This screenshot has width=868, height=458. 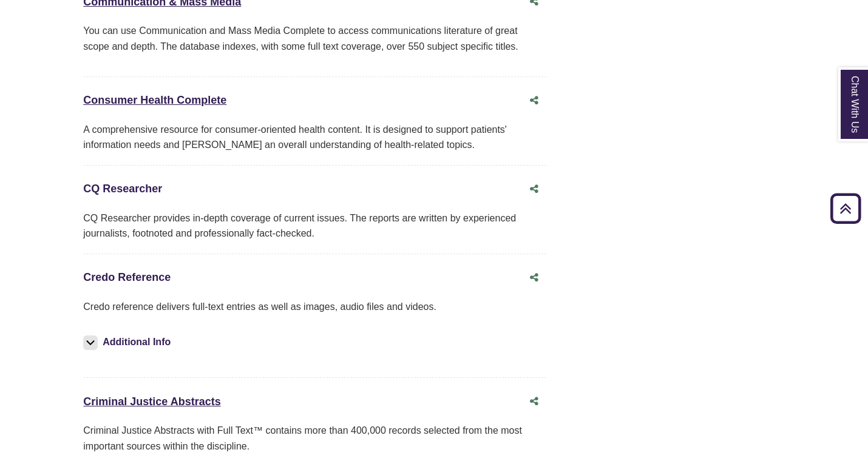 What do you see at coordinates (123, 189) in the screenshot?
I see `a: CQ Researcher` at bounding box center [123, 189].